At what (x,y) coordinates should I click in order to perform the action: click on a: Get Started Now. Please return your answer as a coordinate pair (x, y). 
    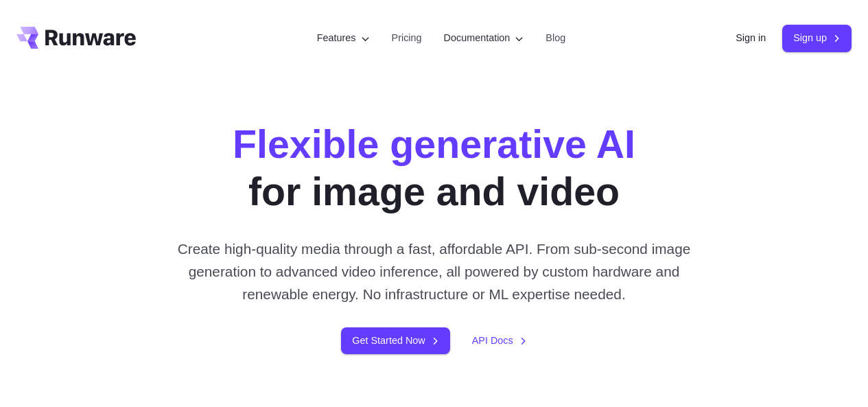
    Looking at the image, I should click on (395, 340).